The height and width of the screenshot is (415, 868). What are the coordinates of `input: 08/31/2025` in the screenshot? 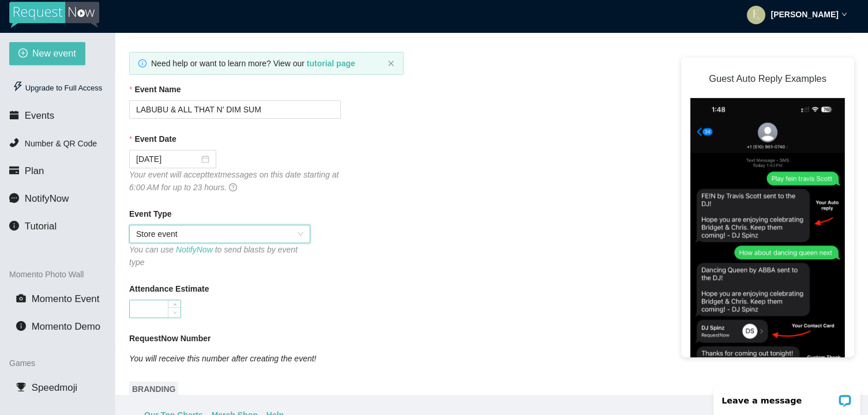 It's located at (167, 159).